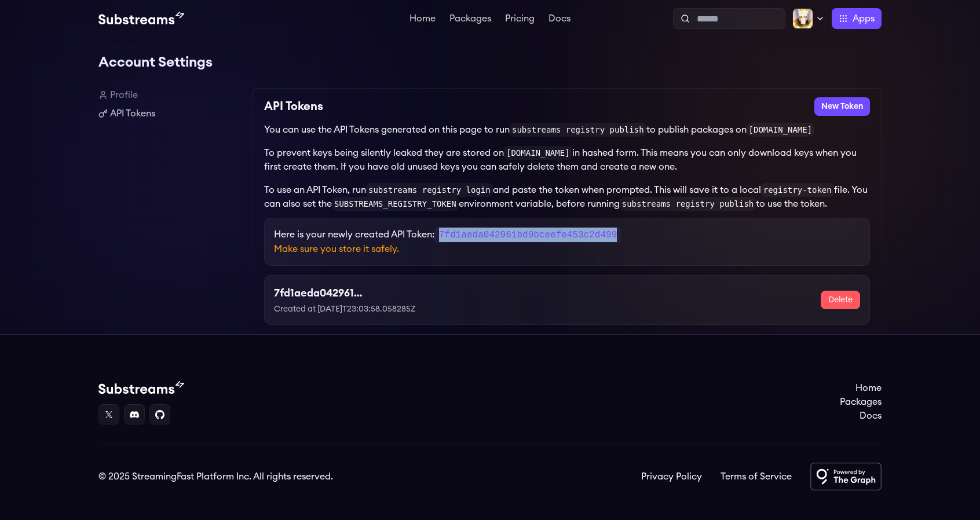  Describe the element at coordinates (803, 19) in the screenshot. I see `img: Profile` at that location.